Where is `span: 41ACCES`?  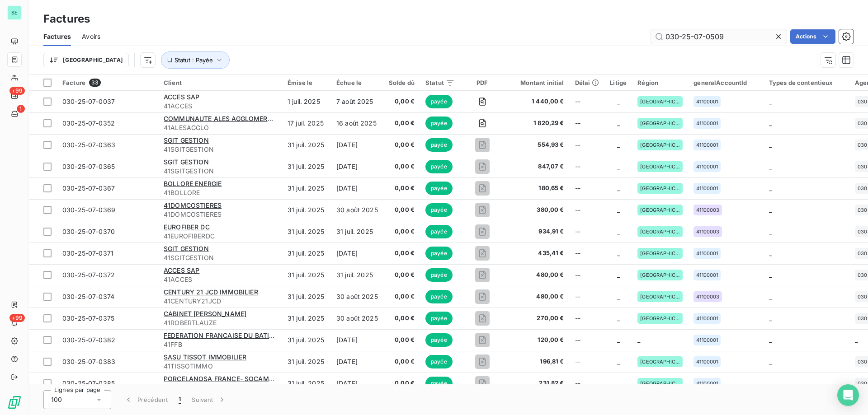
span: 41ACCES is located at coordinates (220, 280).